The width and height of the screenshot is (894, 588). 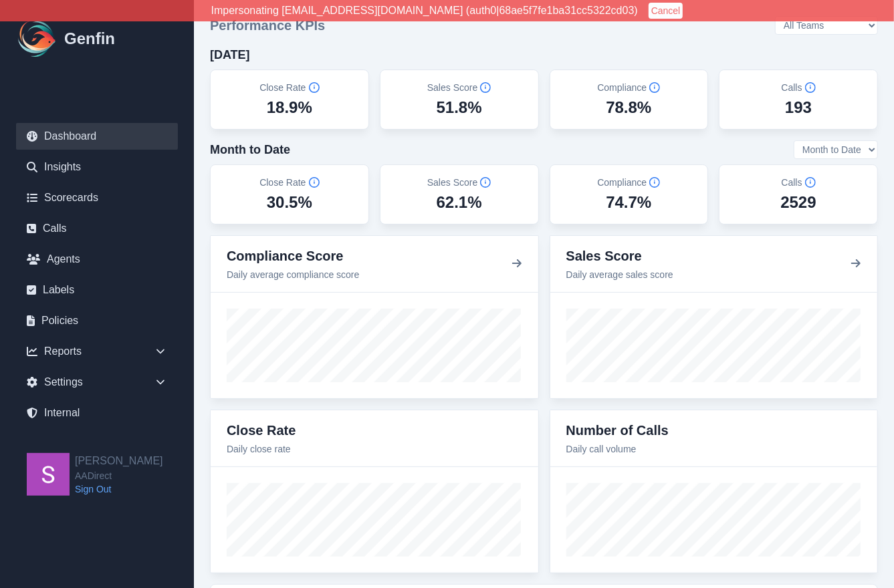 I want to click on span: AADirect, so click(x=119, y=476).